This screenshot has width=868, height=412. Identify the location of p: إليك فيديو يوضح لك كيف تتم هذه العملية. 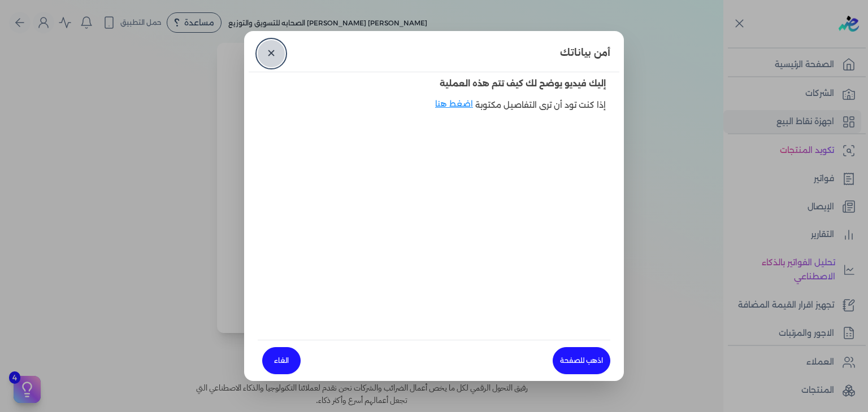
(434, 84).